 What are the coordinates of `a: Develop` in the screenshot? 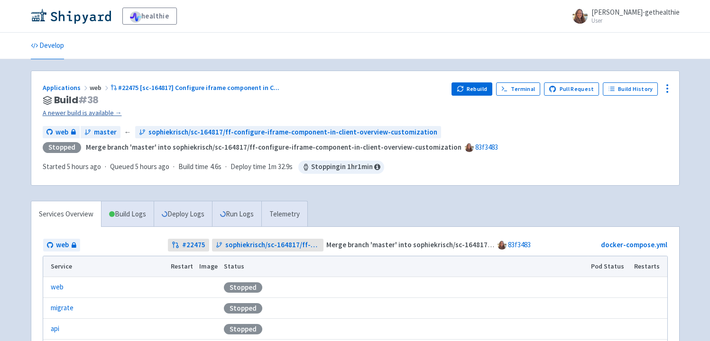 It's located at (47, 46).